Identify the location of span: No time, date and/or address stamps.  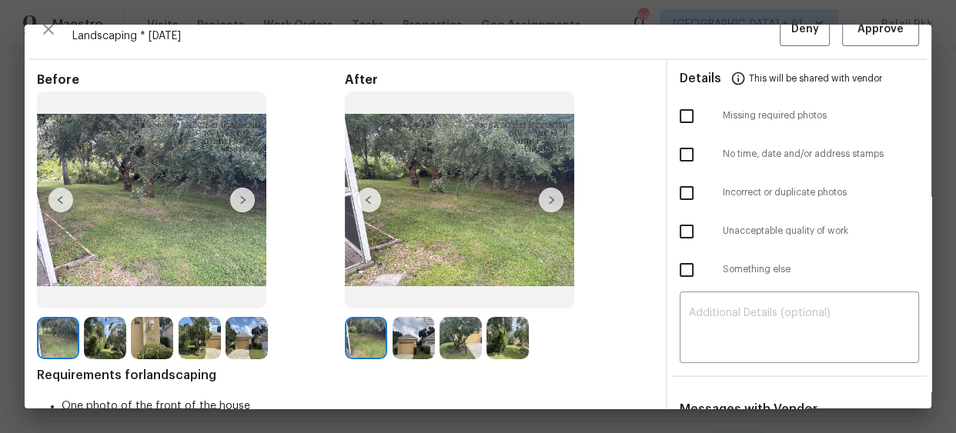
(820, 154).